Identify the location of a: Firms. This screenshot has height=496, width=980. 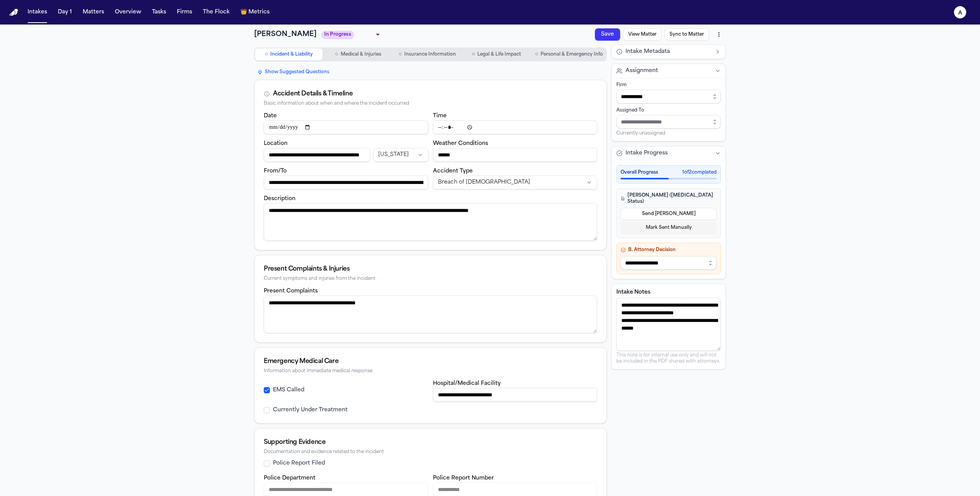
(184, 13).